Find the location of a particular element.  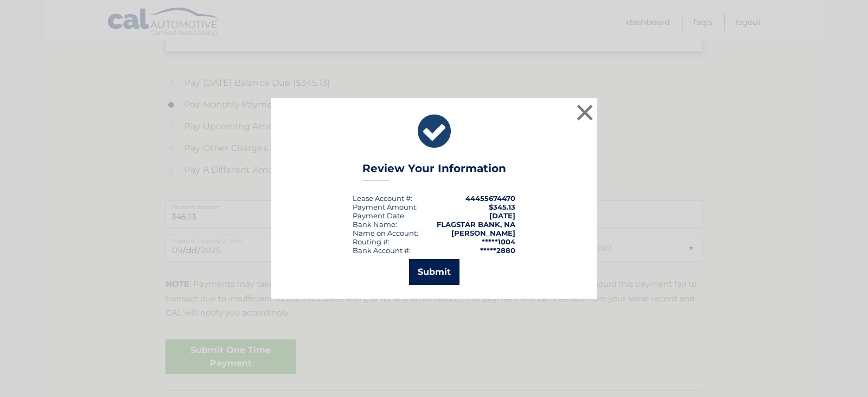

div: Lease Account #: is located at coordinates (383, 198).